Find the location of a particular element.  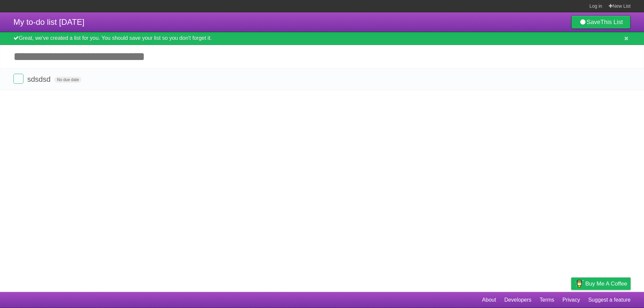

label: Done is located at coordinates (18, 79).